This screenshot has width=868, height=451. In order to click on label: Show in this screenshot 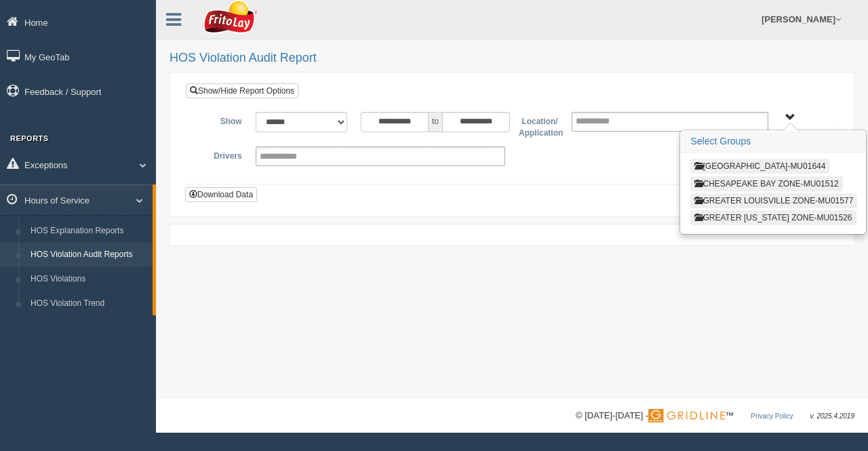, I will do `click(223, 120)`.